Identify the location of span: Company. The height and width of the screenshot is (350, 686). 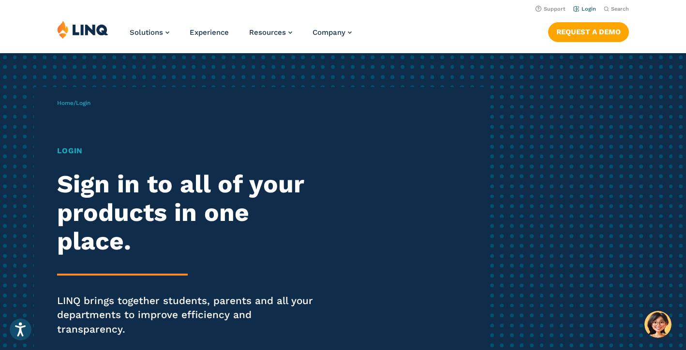
(329, 32).